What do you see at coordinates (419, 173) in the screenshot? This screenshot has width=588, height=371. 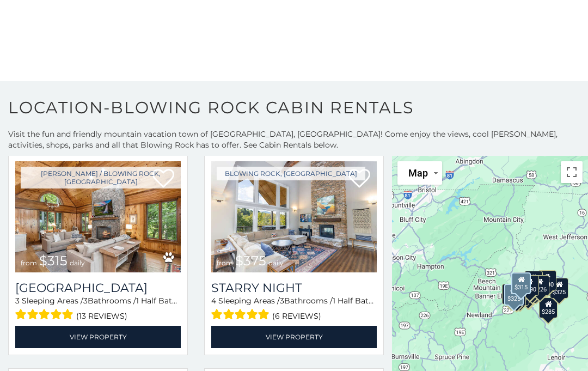 I see `button: Change map style` at bounding box center [419, 173].